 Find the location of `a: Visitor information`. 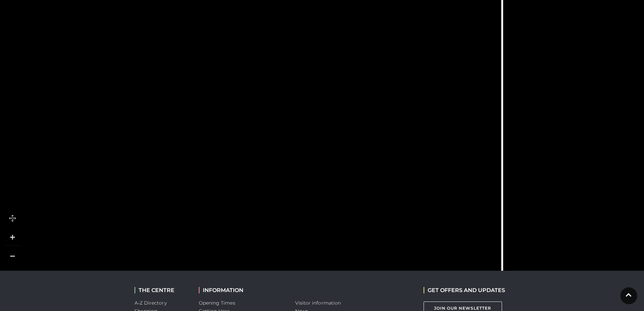

a: Visitor information is located at coordinates (318, 303).